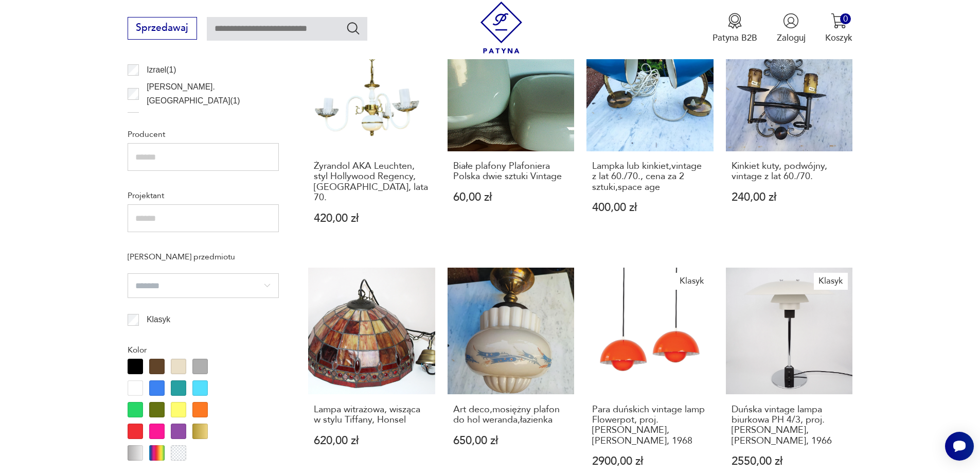 The image size is (980, 473). What do you see at coordinates (371, 415) in the screenshot?
I see `h3: Lampa witrażowa, wisząca w stylu Tiffany, Honsel` at bounding box center [371, 415].